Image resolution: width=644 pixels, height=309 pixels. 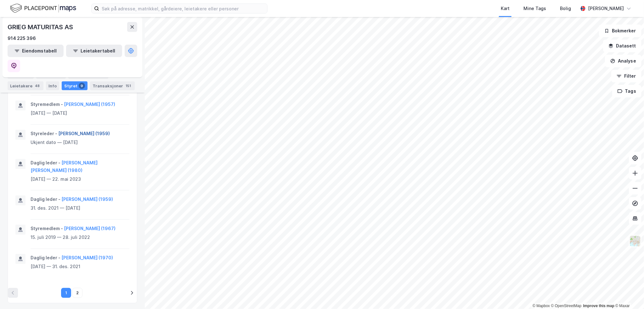 I want to click on div: 9, so click(x=82, y=86).